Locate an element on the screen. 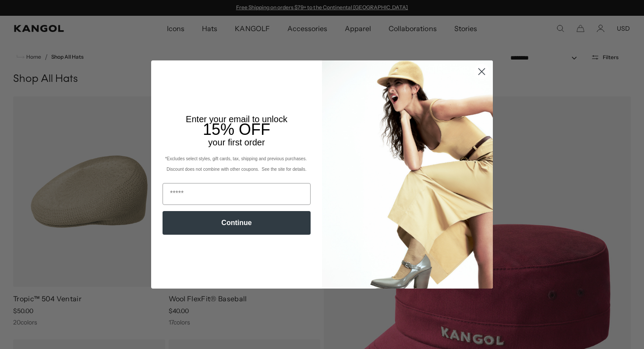  span: *Excludes select styles, gift cards, tax, shipping and previous purchases. Discount does not comb... is located at coordinates (237, 164).